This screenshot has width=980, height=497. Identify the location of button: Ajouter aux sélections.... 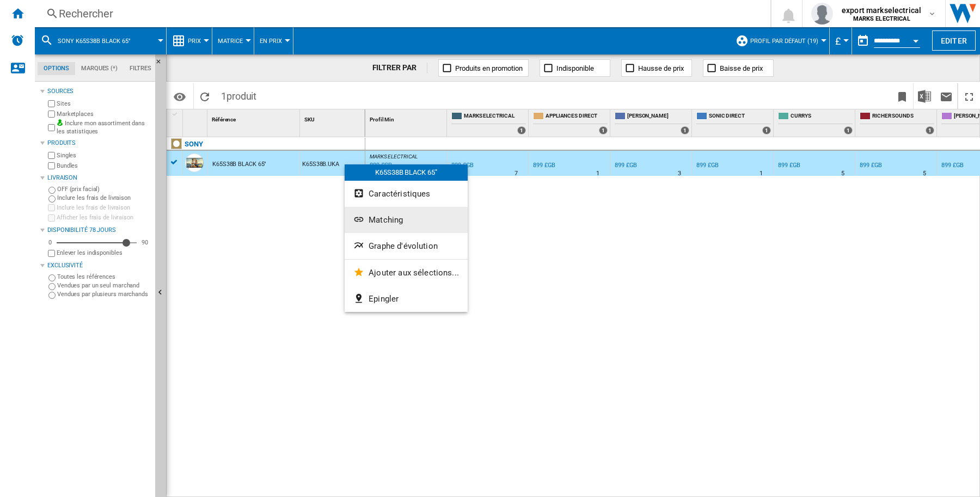
(406, 272).